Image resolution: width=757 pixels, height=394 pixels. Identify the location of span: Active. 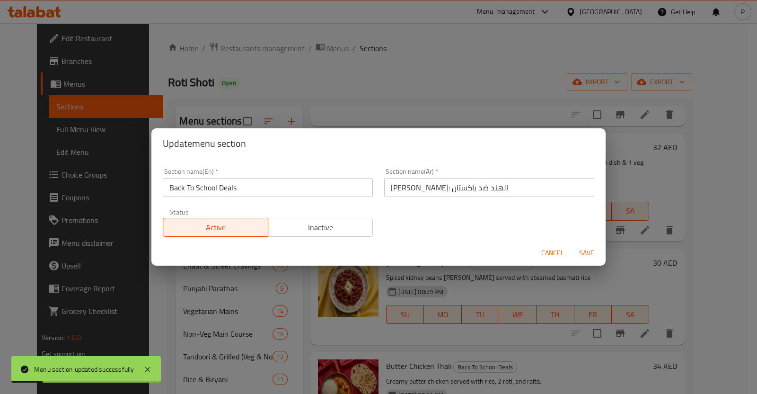
(216, 227).